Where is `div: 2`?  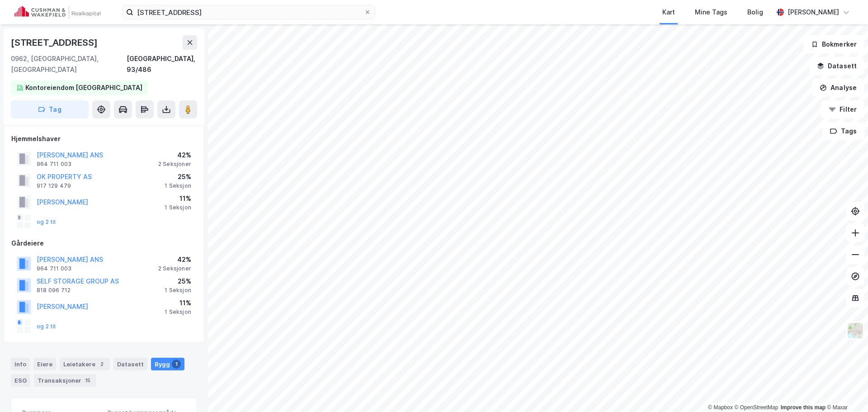 div: 2 is located at coordinates (101, 364).